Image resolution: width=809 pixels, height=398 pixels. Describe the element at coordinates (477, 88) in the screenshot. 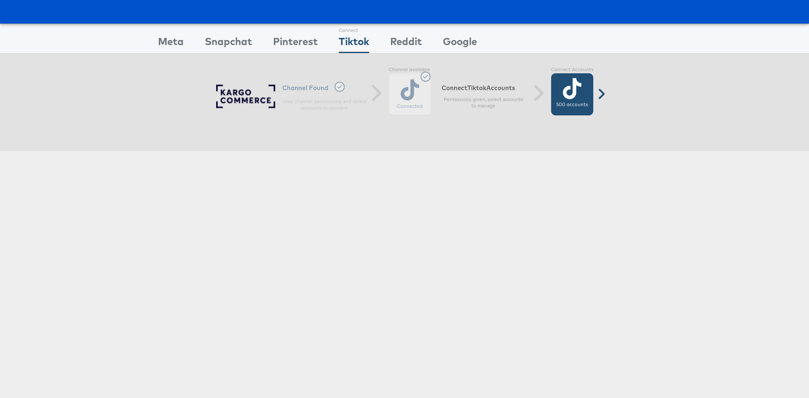

I see `span: tiktok` at that location.